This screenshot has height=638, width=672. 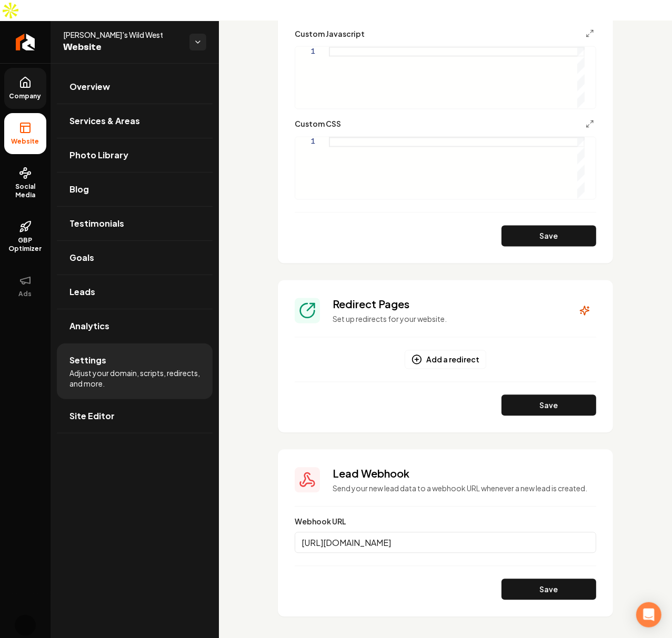 What do you see at coordinates (25, 294) in the screenshot?
I see `span: Ads` at bounding box center [25, 294].